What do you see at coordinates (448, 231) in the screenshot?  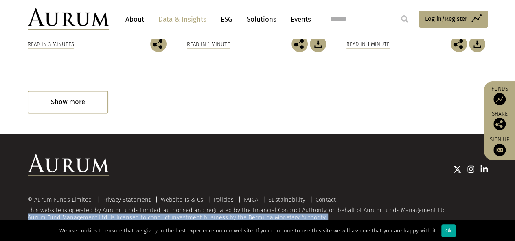 I see `div: Ok` at bounding box center [448, 231].